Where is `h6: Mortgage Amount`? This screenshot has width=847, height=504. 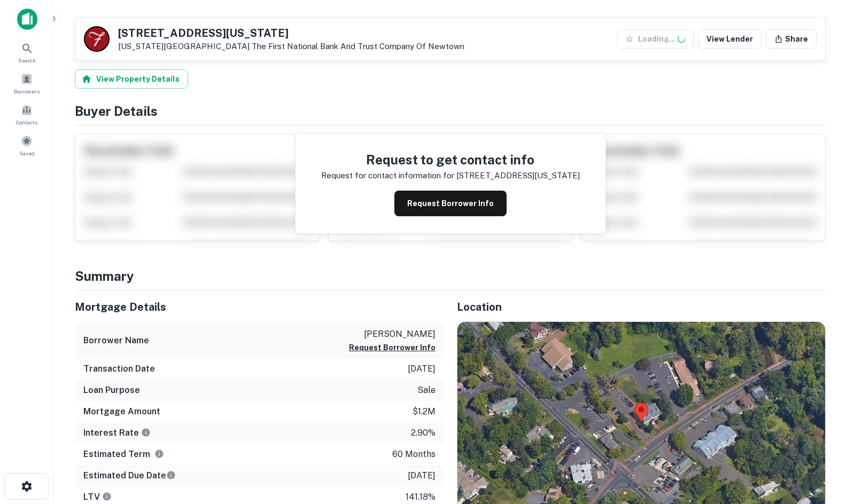 h6: Mortgage Amount is located at coordinates (122, 412).